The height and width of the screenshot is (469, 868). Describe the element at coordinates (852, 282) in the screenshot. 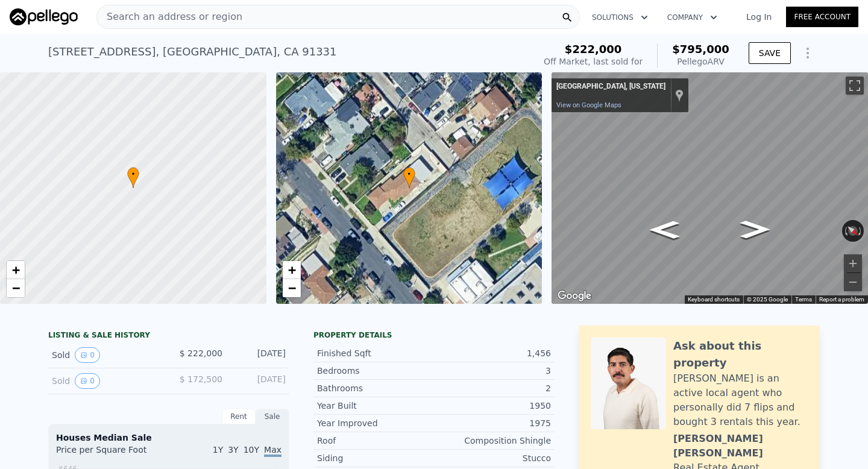

I see `button: Zoom out` at that location.